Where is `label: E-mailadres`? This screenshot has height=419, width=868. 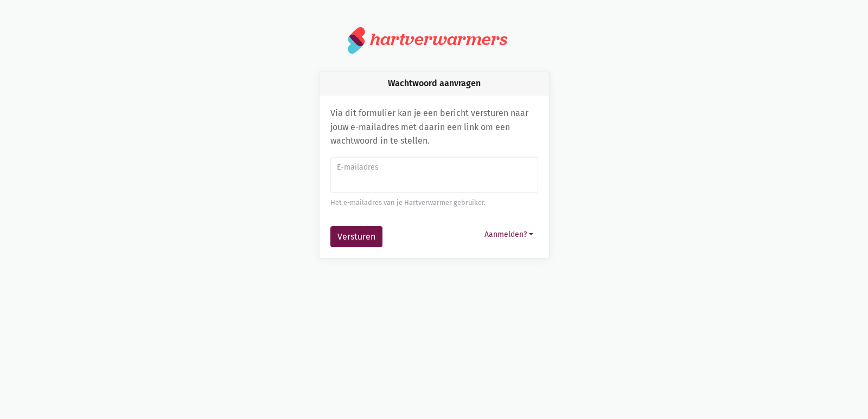 label: E-mailadres is located at coordinates (433, 168).